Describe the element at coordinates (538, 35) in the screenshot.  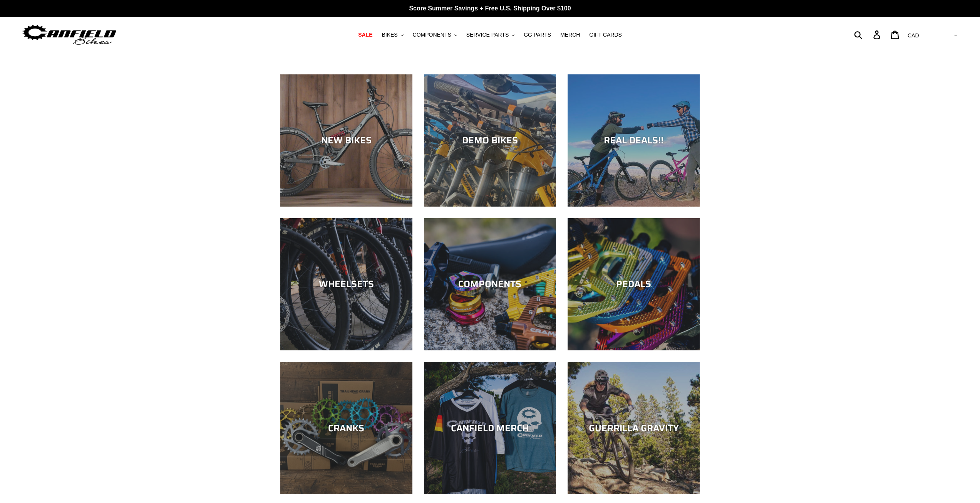
I see `span: GG PARTS` at that location.